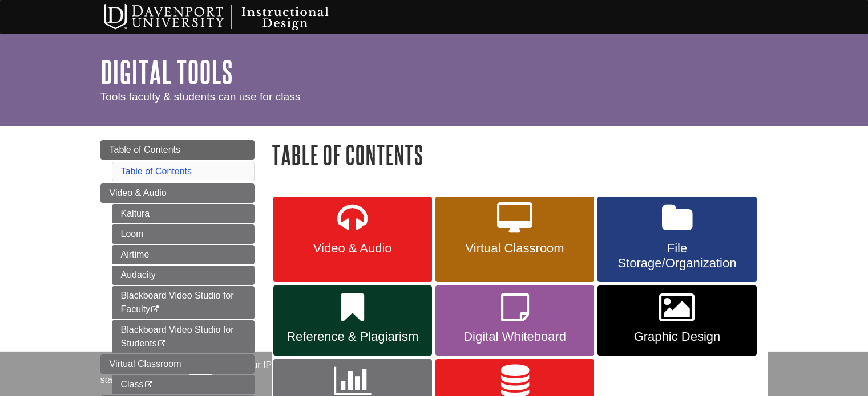  Describe the element at coordinates (677, 337) in the screenshot. I see `span: Graphic Design` at that location.